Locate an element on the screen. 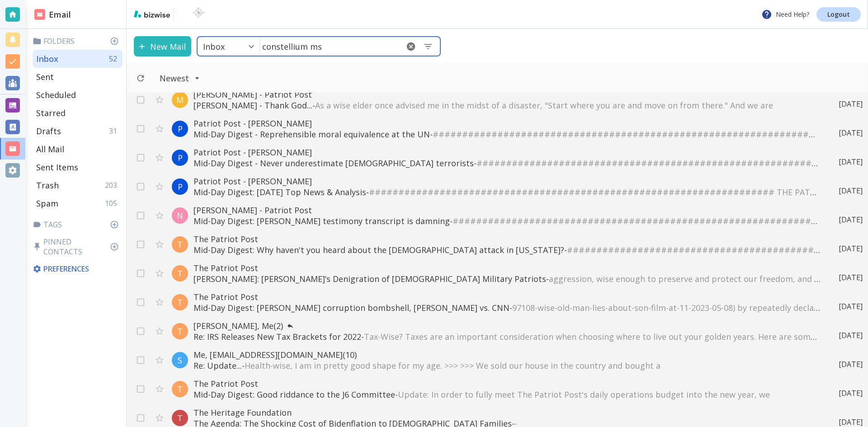  p: Sent Items is located at coordinates (57, 167).